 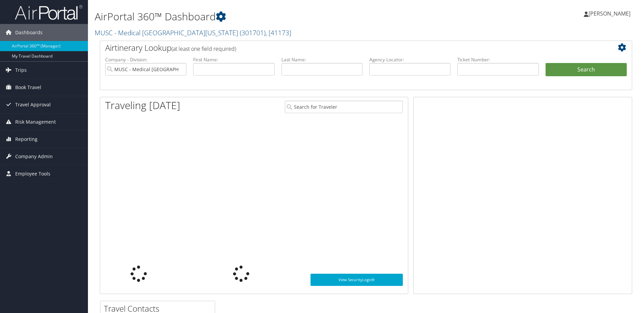 I want to click on span: Travel Approval, so click(x=33, y=105).